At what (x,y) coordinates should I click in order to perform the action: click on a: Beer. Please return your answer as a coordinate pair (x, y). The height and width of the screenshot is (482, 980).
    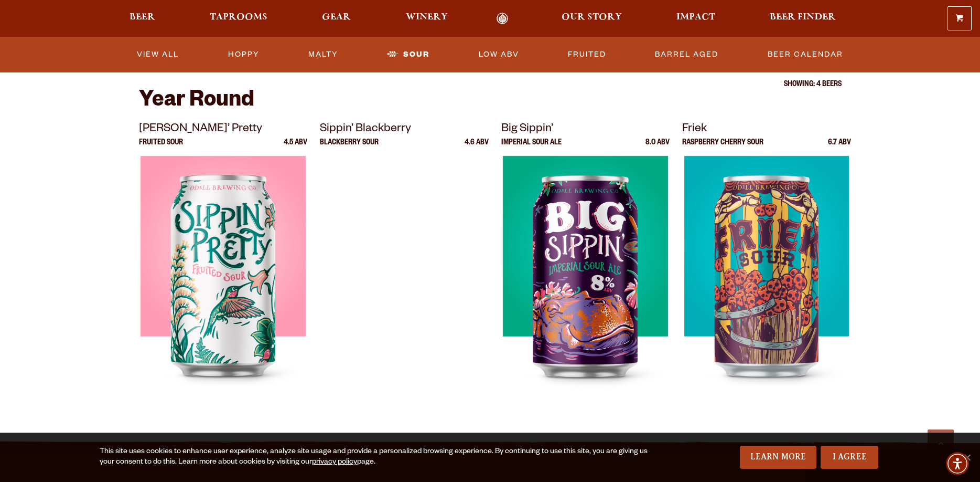
    Looking at the image, I should click on (142, 18).